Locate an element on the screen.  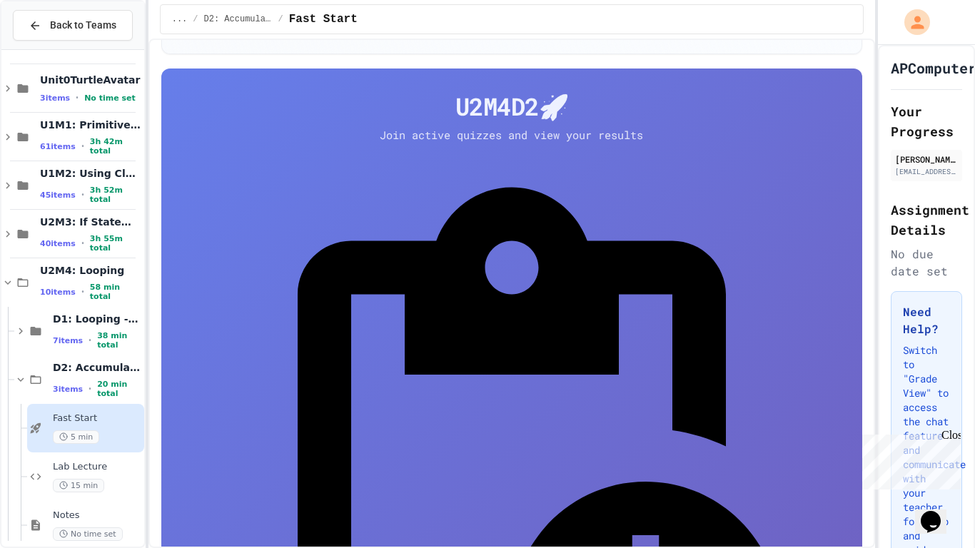
h2: Assignment Details is located at coordinates (926, 220).